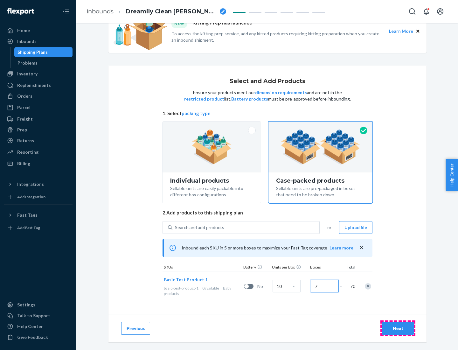  I want to click on div: NEW, so click(179, 23).